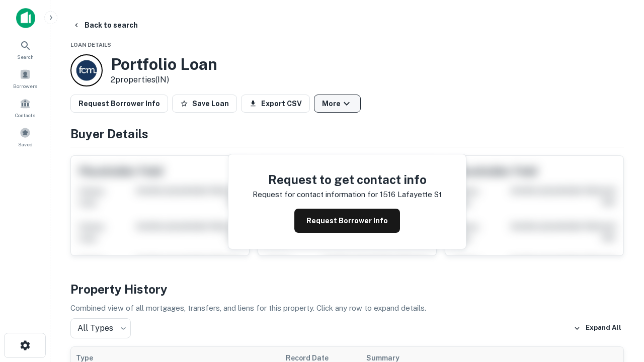 The width and height of the screenshot is (644, 362). What do you see at coordinates (25, 107) in the screenshot?
I see `div: Contacts` at bounding box center [25, 107].